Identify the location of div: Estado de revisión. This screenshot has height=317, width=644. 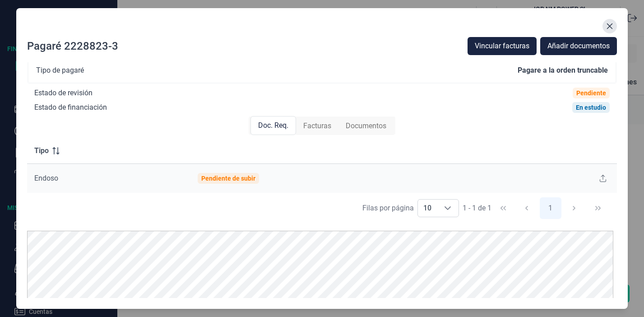
(63, 93).